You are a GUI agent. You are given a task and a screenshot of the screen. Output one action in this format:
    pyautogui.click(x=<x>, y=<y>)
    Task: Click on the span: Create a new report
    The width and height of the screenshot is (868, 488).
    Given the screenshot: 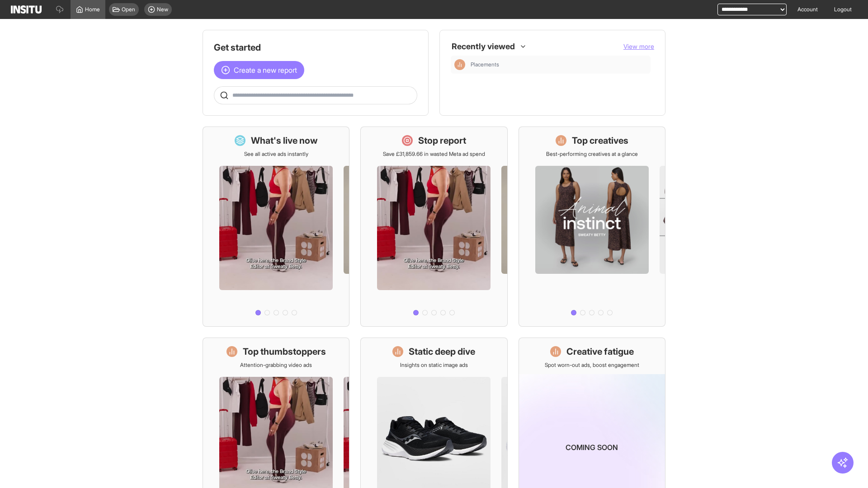 What is the action you would take?
    pyautogui.click(x=265, y=70)
    